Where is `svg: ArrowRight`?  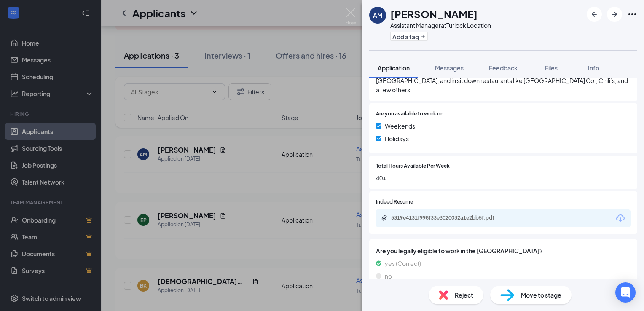 svg: ArrowRight is located at coordinates (615, 14).